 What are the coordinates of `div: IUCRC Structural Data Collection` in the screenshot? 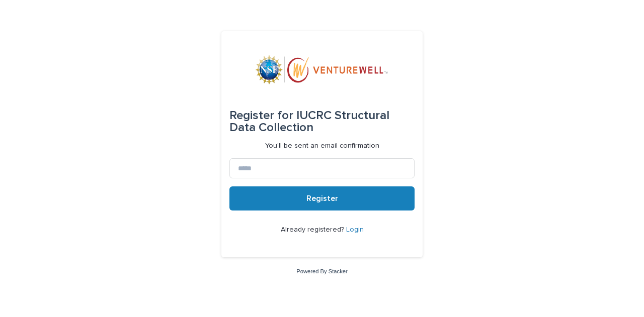 It's located at (322, 122).